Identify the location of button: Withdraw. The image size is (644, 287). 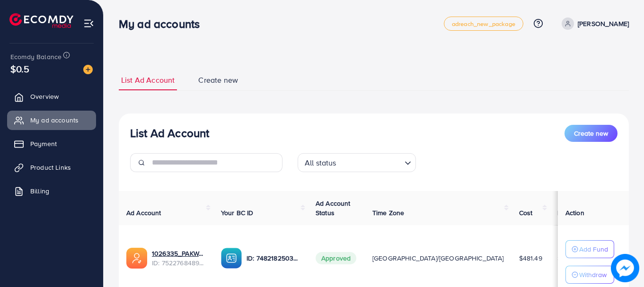
(589, 275).